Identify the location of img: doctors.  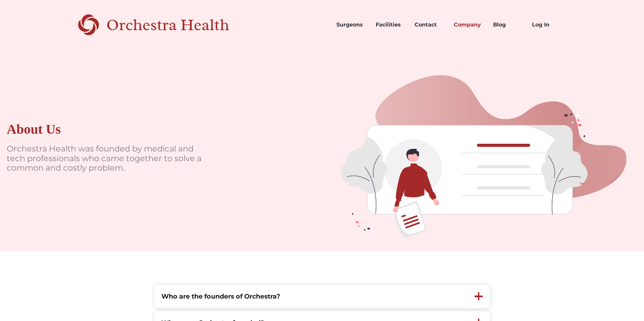
(483, 151).